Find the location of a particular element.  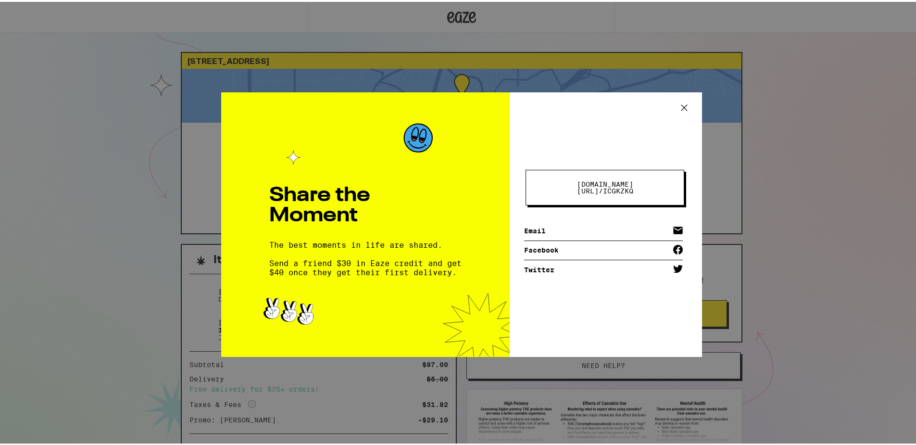

h1: Share the Moment is located at coordinates (365, 204).